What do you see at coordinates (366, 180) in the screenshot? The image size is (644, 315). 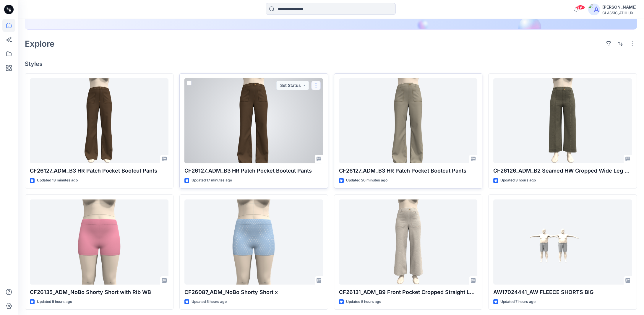 I see `p: Updated 20 minutes ago` at bounding box center [366, 180].